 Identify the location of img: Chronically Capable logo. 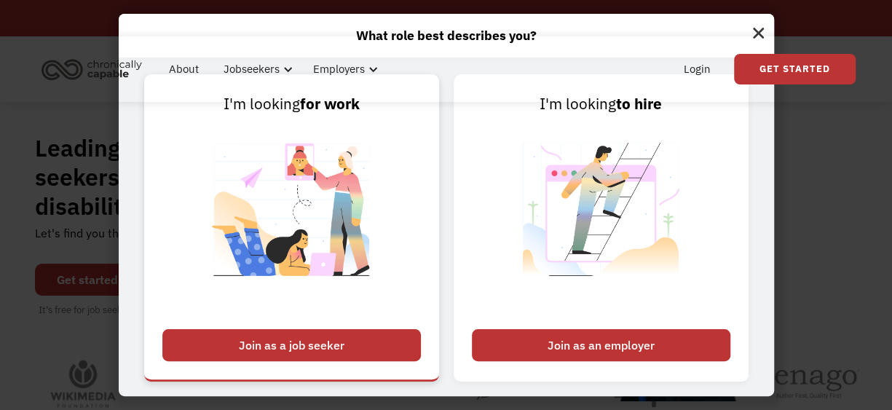
(92, 69).